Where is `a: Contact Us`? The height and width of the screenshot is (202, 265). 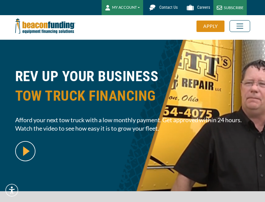 a: Contact Us is located at coordinates (162, 7).